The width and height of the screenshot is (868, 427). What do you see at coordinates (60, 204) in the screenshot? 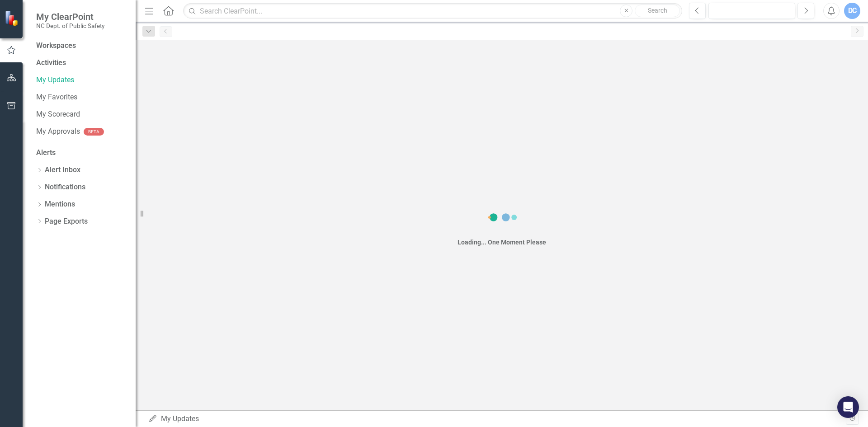
I see `a: Mentions` at bounding box center [60, 204].